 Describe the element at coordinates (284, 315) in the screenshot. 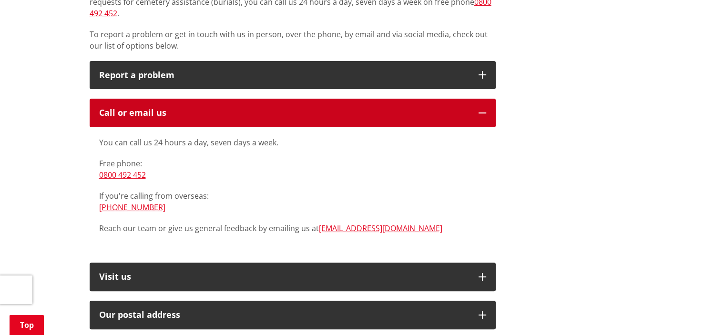

I see `h2: Our postal address` at that location.